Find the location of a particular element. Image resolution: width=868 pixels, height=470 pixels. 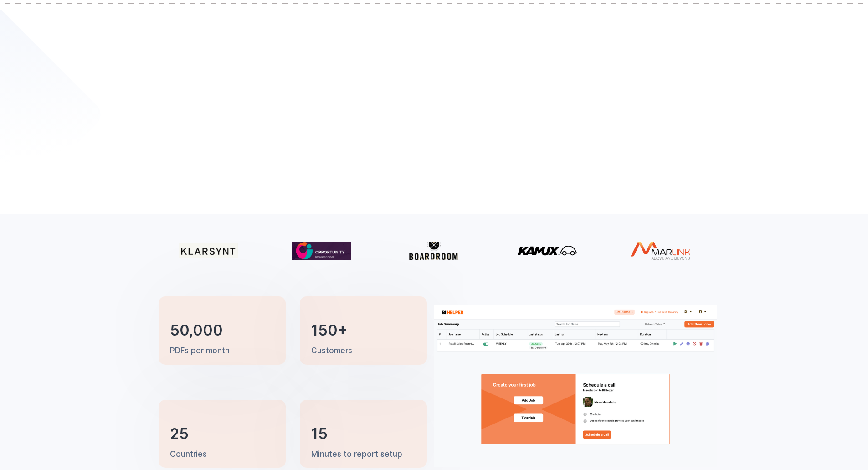

h3: 15 is located at coordinates (319, 434).